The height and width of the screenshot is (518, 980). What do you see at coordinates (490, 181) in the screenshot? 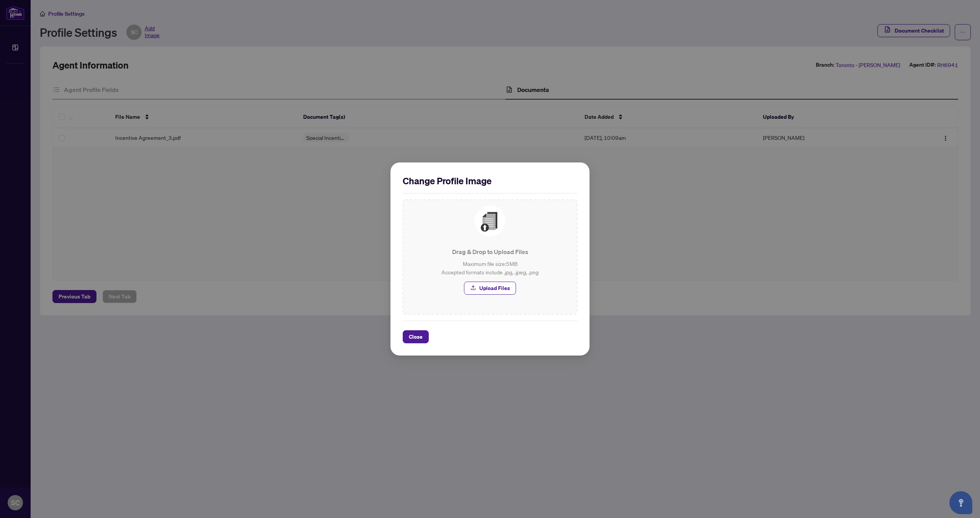
I see `h2: Change Profile Image` at bounding box center [490, 181].